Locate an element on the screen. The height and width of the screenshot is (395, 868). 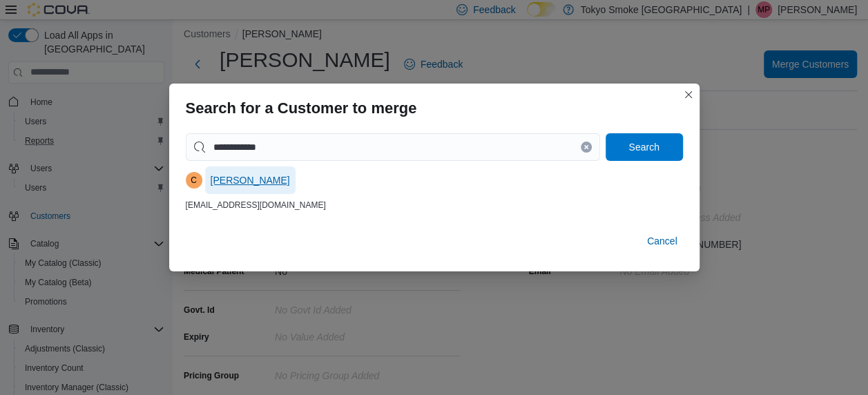
h3: Search for a Customer to merge is located at coordinates (301, 109).